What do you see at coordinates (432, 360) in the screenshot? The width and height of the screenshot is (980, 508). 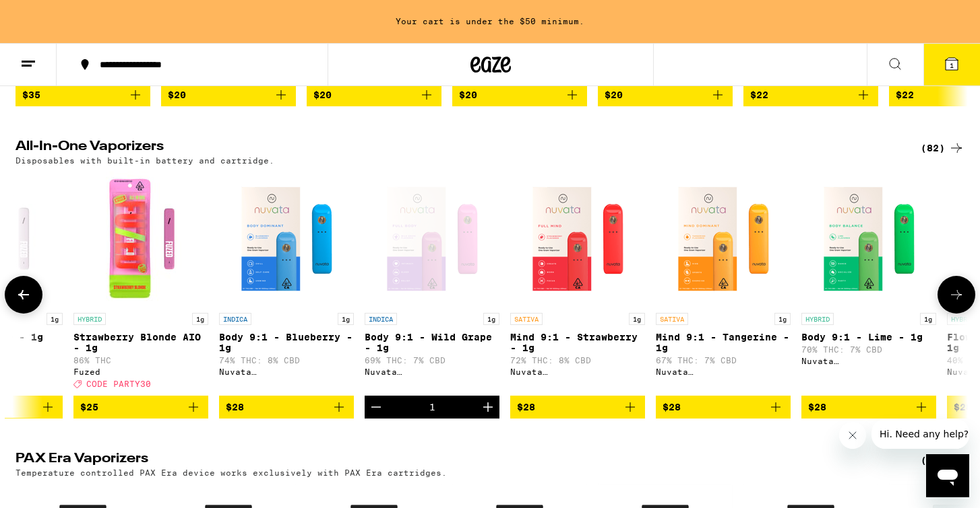 I see `p: 69% THC: 7% CBD` at bounding box center [432, 360].